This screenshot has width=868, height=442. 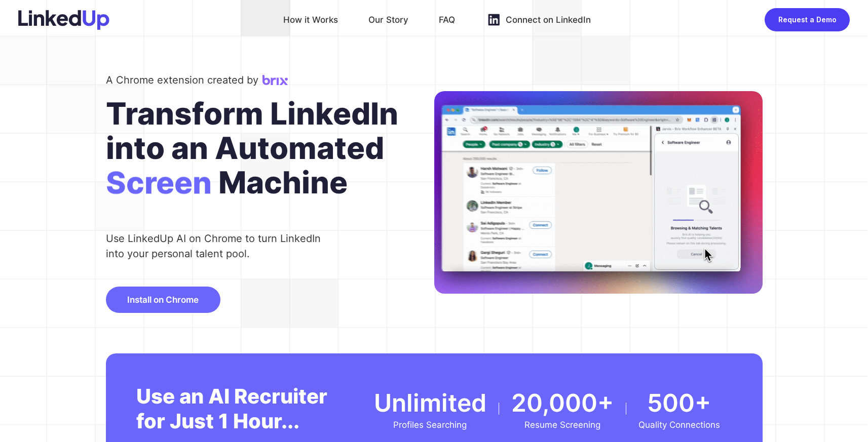 I want to click on div: Profiles Searching, so click(x=430, y=425).